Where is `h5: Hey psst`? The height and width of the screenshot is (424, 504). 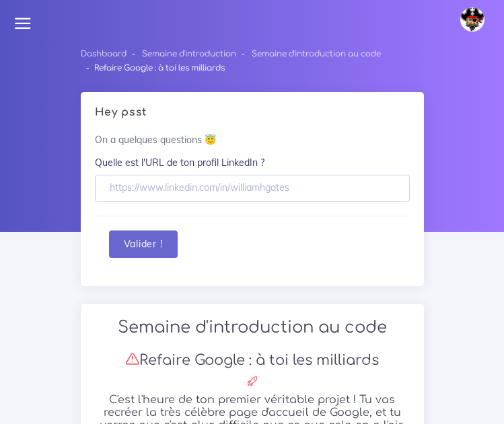
h5: Hey psst is located at coordinates (252, 112).